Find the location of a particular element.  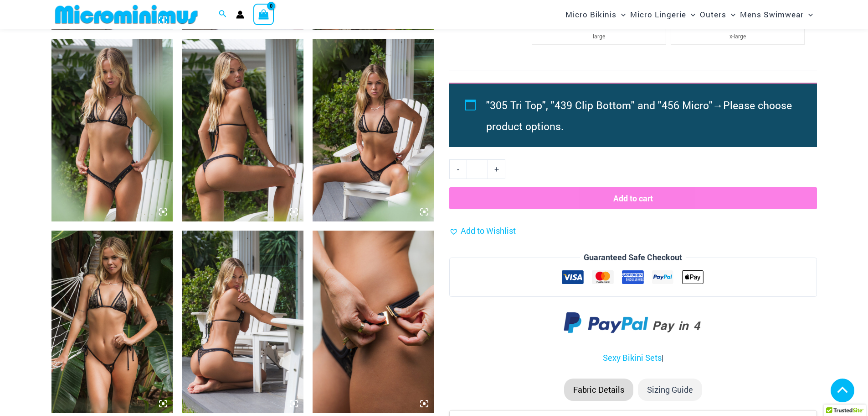

a: Add to Wishlist is located at coordinates (482, 231).